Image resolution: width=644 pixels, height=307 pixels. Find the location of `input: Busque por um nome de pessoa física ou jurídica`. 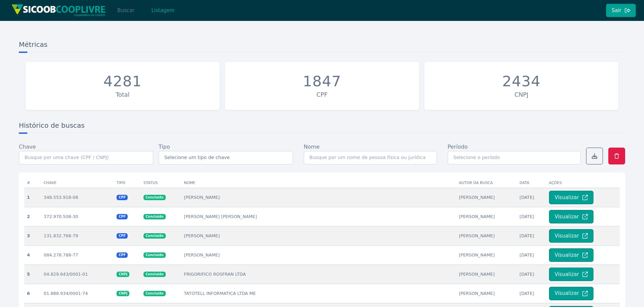

input: Busque por um nome de pessoa física ou jurídica is located at coordinates (370, 158).